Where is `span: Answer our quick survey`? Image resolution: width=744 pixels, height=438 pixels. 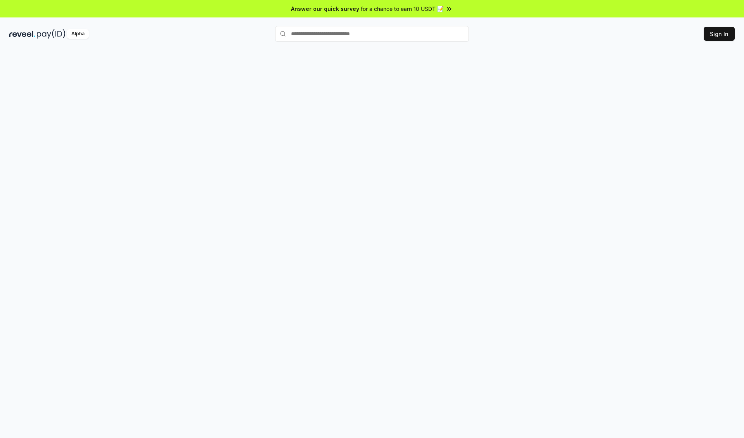
span: Answer our quick survey is located at coordinates (325, 9).